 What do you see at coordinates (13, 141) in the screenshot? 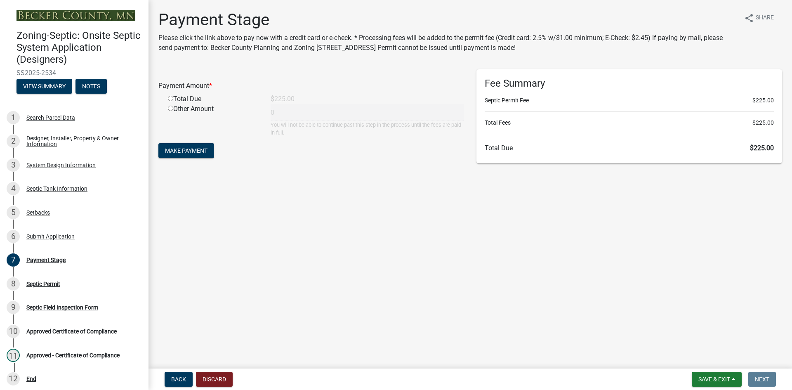
I see `div: 2` at bounding box center [13, 141].